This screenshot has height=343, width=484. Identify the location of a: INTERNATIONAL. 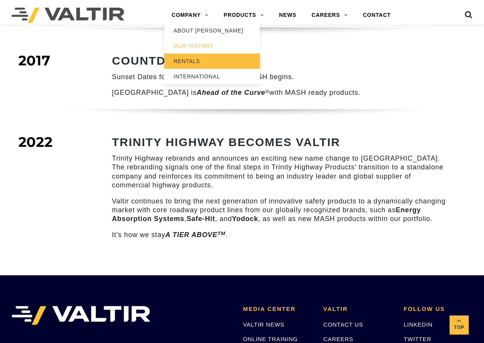
(212, 76).